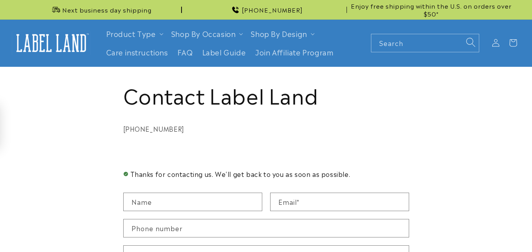 This screenshot has width=532, height=252. I want to click on a: Product Type, so click(131, 33).